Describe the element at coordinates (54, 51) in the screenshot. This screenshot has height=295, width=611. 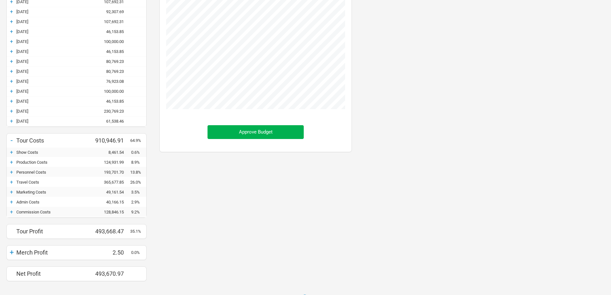
I see `div: 24-Aug-25` at that location.